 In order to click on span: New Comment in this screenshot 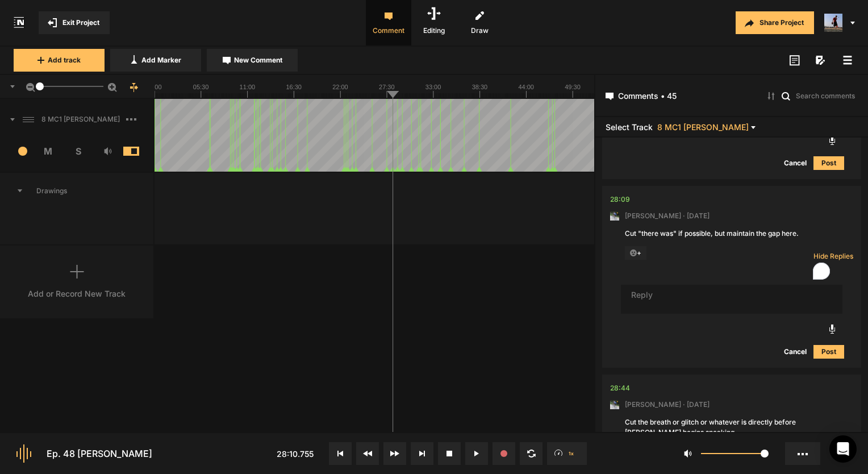, I will do `click(258, 60)`.